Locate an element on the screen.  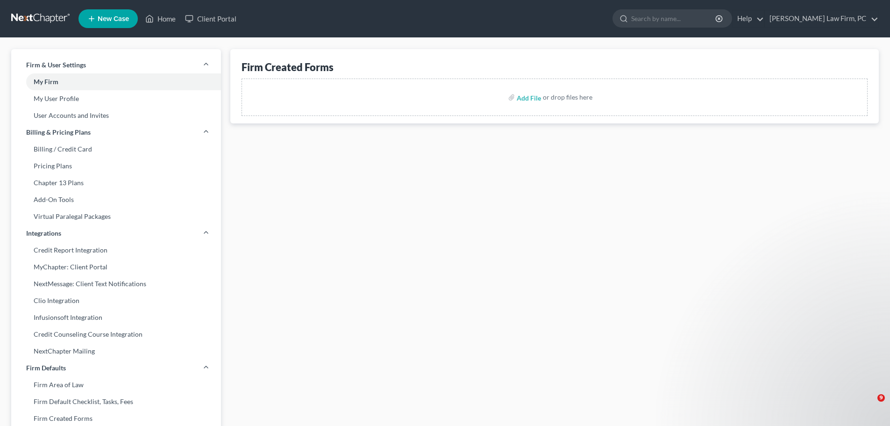
a: Firm Default Checklist, Tasks, Fees is located at coordinates (116, 401).